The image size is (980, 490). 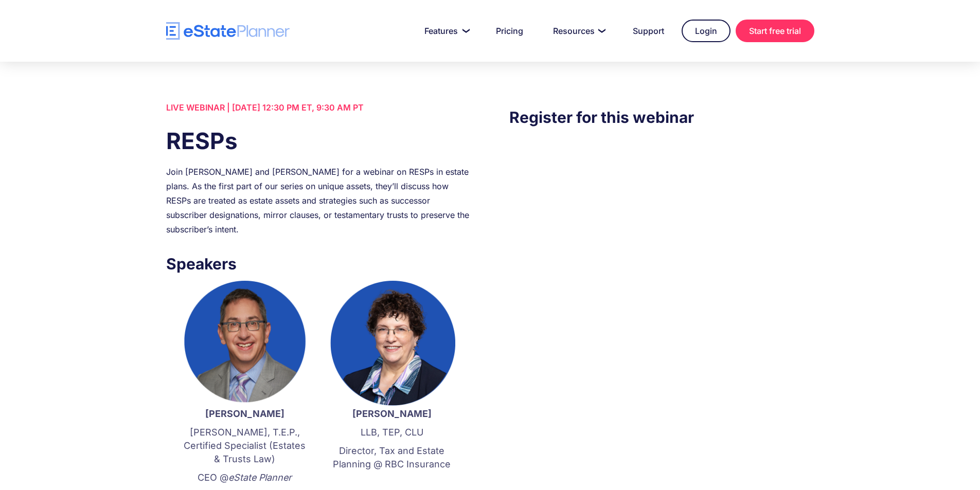 What do you see at coordinates (705, 31) in the screenshot?
I see `a: Login` at bounding box center [705, 31].